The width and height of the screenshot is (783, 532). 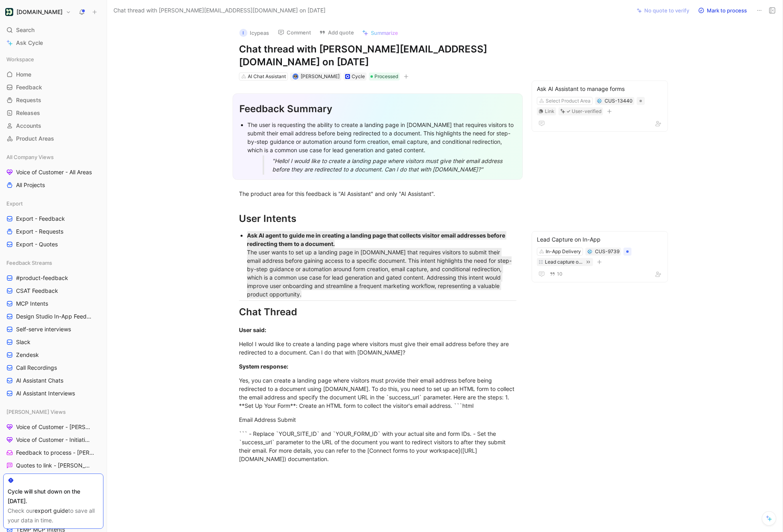 What do you see at coordinates (54, 171) in the screenshot?
I see `div: All Company ViewsVoice of Customer - All AreasAll Projects` at bounding box center [54, 171].